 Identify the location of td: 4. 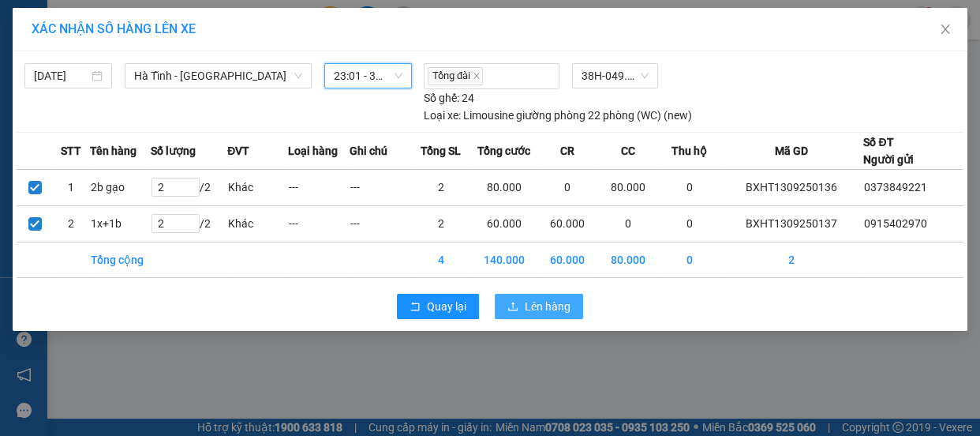
(441, 259).